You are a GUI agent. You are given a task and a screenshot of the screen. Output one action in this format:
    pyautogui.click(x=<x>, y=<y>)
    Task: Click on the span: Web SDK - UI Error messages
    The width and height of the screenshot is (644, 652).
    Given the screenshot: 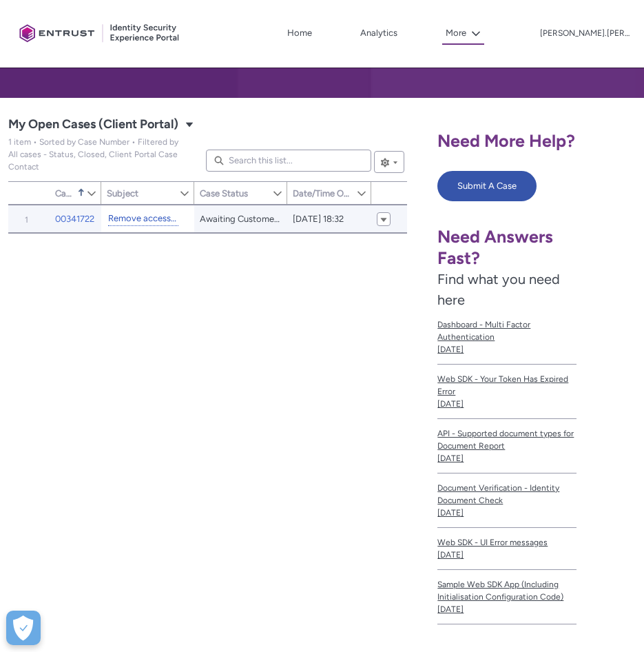 What is the action you would take?
    pyautogui.click(x=507, y=542)
    